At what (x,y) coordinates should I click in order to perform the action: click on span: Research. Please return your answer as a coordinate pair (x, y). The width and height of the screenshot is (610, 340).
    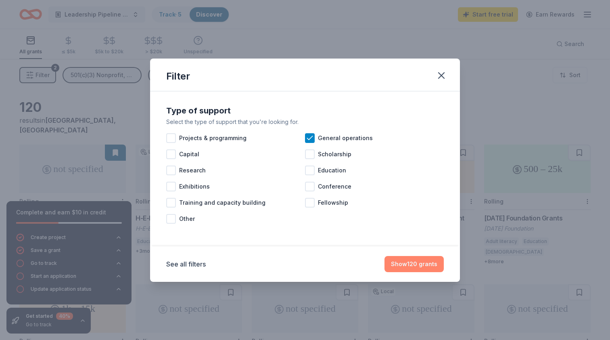
    Looking at the image, I should click on (193, 170).